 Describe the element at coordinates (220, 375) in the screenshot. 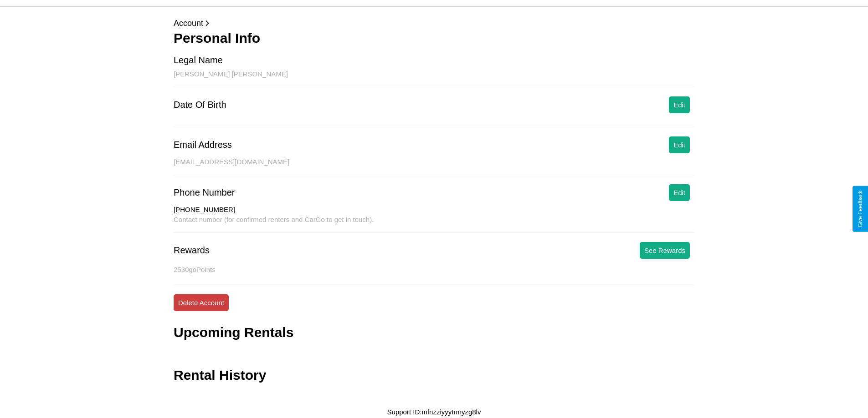

I see `h3: Rental History` at that location.